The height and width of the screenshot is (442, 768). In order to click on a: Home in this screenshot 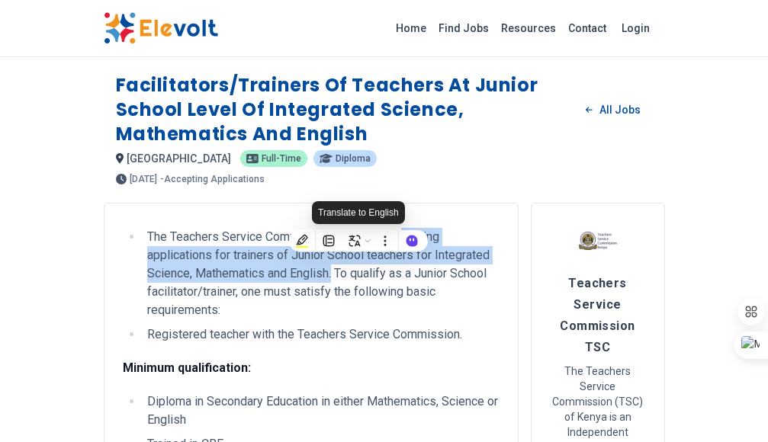, I will do `click(411, 28)`.